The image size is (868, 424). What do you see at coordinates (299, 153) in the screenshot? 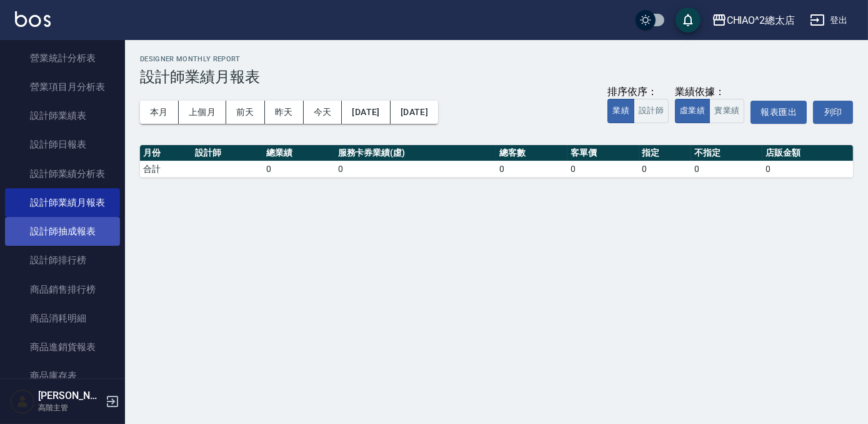
I see `th: 總業績` at bounding box center [299, 153].